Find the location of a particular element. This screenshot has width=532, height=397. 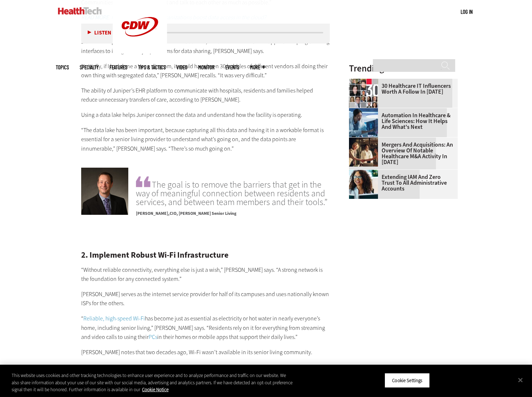

a: Features is located at coordinates (118, 67).